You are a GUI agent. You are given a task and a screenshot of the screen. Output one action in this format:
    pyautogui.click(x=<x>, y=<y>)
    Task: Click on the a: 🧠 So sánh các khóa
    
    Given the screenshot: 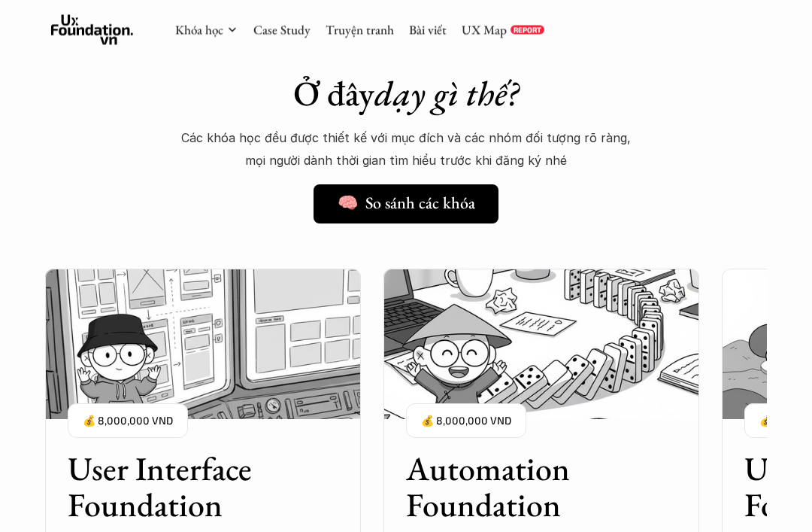 What is the action you would take?
    pyautogui.click(x=406, y=205)
    